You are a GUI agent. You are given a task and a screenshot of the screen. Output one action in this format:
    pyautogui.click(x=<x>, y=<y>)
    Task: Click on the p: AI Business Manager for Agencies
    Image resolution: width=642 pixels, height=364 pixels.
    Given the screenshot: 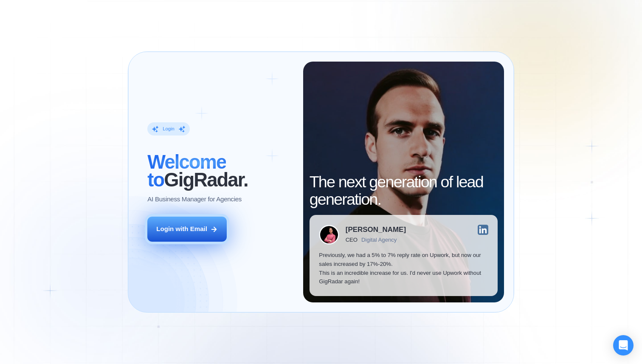 What is the action you would take?
    pyautogui.click(x=195, y=199)
    